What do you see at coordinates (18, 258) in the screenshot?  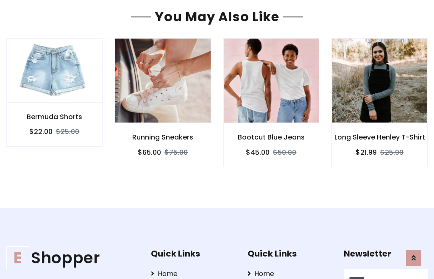 I see `span: E` at bounding box center [18, 258].